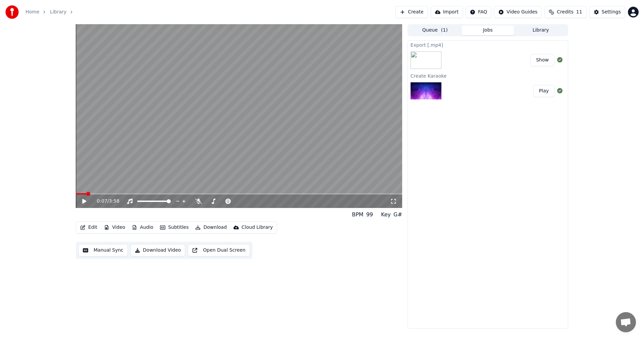  Describe the element at coordinates (565, 12) in the screenshot. I see `button: Credits11` at that location.